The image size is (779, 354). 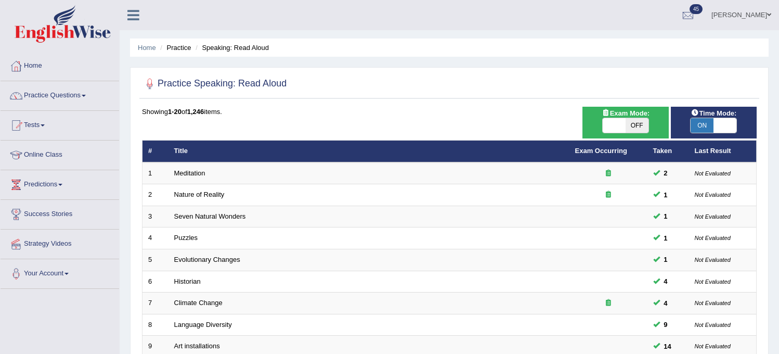 What do you see at coordinates (60, 124) in the screenshot?
I see `a: Tests` at bounding box center [60, 124].